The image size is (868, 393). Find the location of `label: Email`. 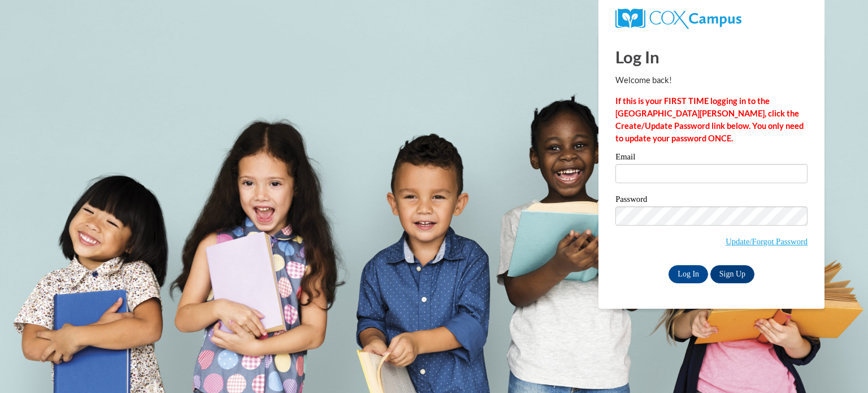

label: Email is located at coordinates (712, 158).